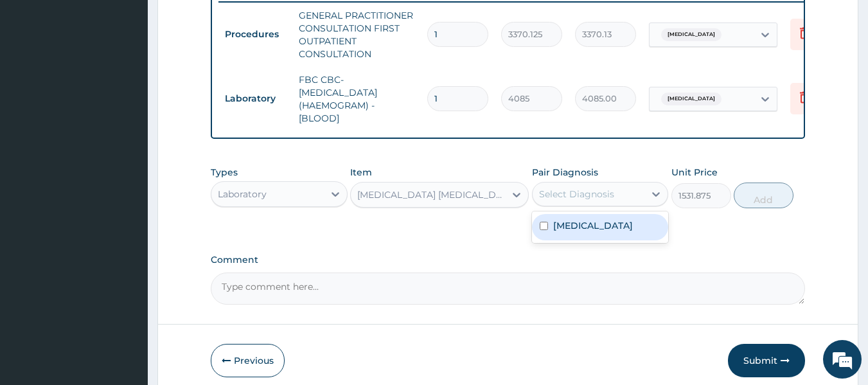 The height and width of the screenshot is (385, 868). What do you see at coordinates (695, 173) in the screenshot?
I see `label: Unit Price` at bounding box center [695, 173].